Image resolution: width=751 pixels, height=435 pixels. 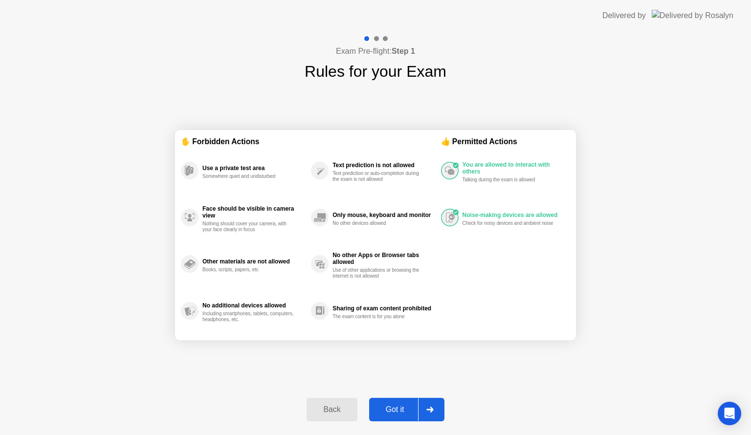 What do you see at coordinates (384, 259) in the screenshot?
I see `div: No other Apps or Browser tabs allowed` at bounding box center [384, 259].